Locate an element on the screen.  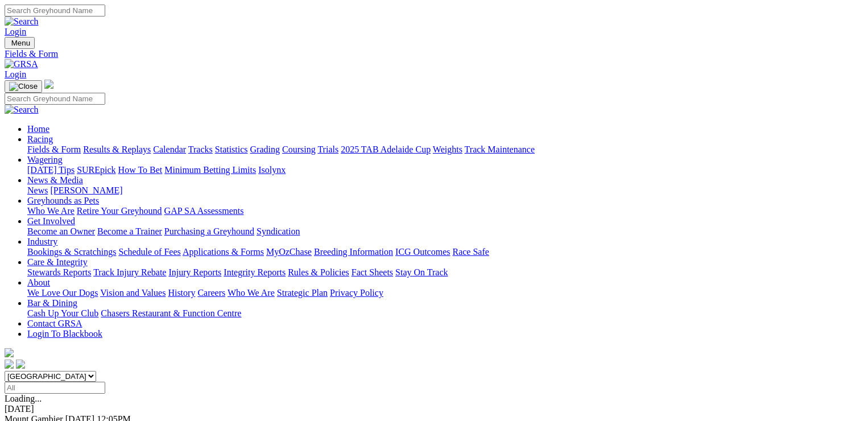
span: Menu is located at coordinates (20, 43).